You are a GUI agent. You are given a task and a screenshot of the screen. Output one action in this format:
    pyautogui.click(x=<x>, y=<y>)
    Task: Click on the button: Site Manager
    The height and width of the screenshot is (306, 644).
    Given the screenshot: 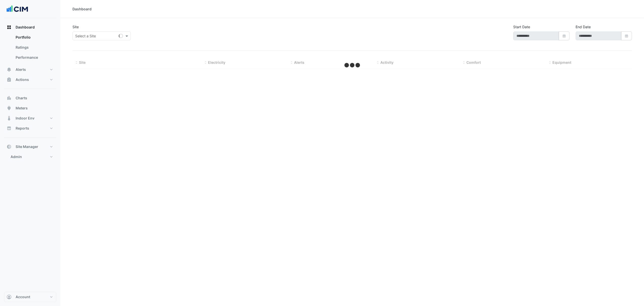 What is the action you would take?
    pyautogui.click(x=30, y=147)
    